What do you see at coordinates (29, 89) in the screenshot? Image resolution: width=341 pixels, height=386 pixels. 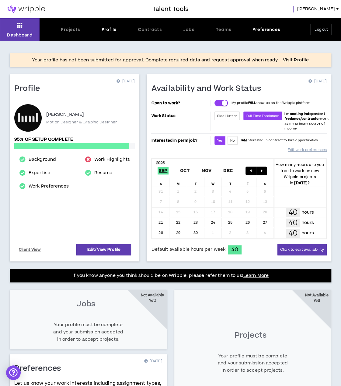 I see `h1: Profile` at bounding box center [29, 89].